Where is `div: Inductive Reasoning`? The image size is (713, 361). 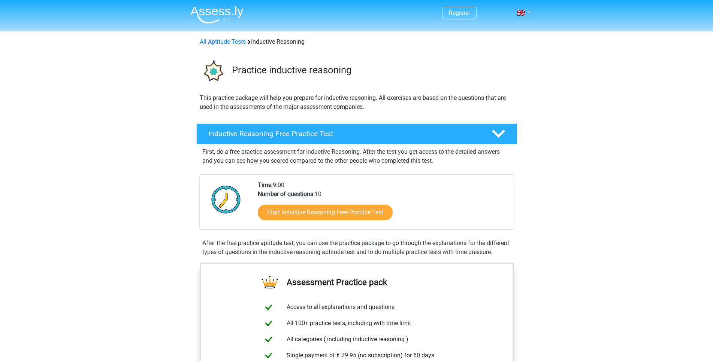
div: Inductive Reasoning is located at coordinates (356, 42).